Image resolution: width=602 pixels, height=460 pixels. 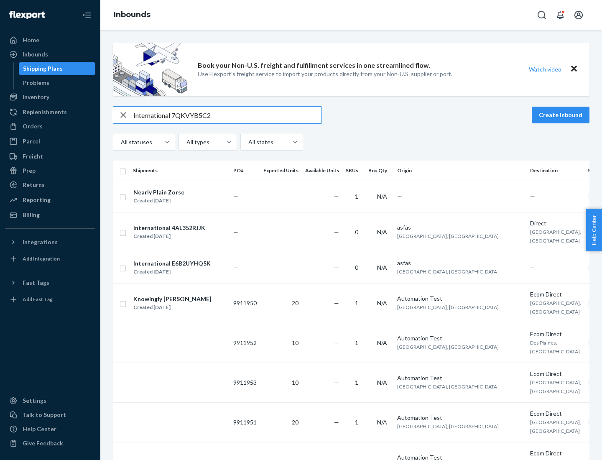 I want to click on div: Add Fast Tag, so click(x=38, y=299).